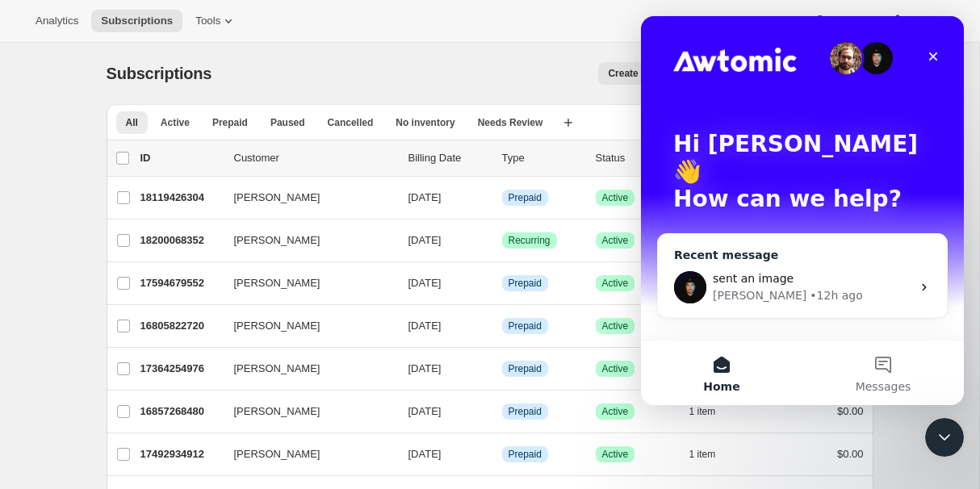  I want to click on p: 18200068352, so click(181, 240).